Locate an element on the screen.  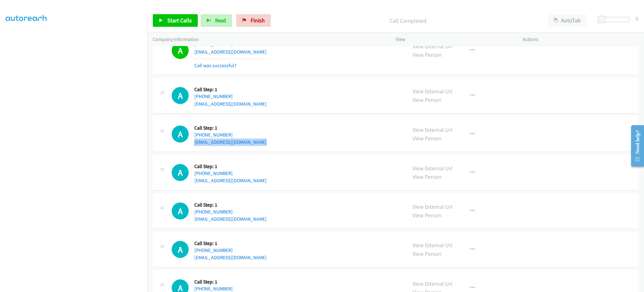
p: View is located at coordinates (454, 39).